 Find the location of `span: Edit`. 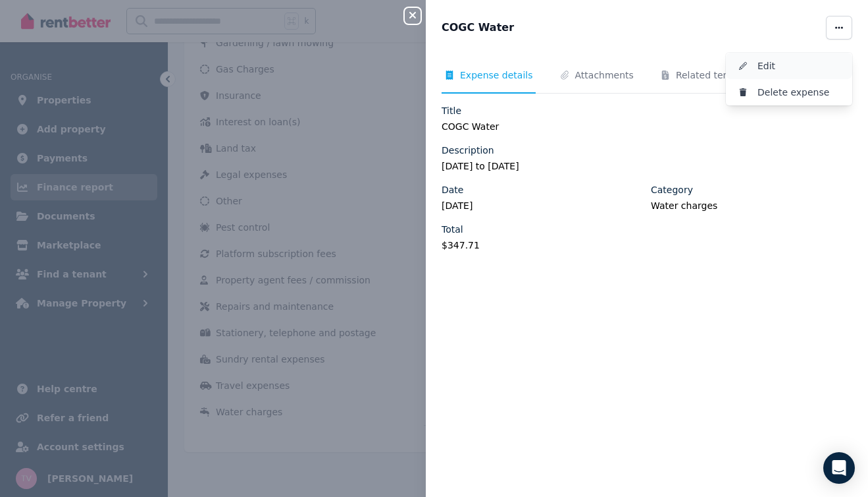

span: Edit is located at coordinates (800, 66).